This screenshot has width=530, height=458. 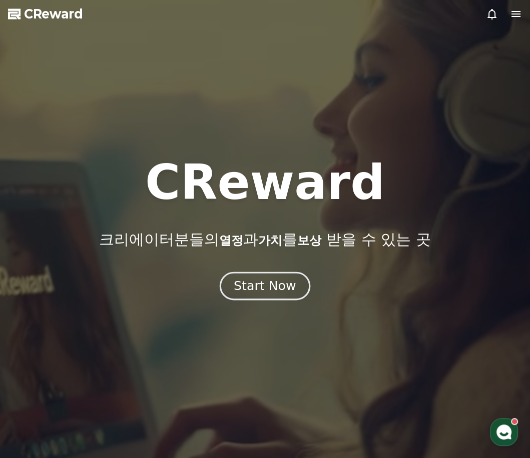 What do you see at coordinates (265, 183) in the screenshot?
I see `h1: CReward` at bounding box center [265, 183].